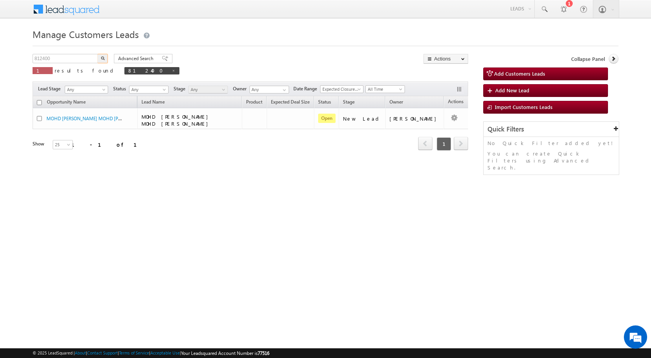  Describe the element at coordinates (80, 352) in the screenshot. I see `a: About` at that location.